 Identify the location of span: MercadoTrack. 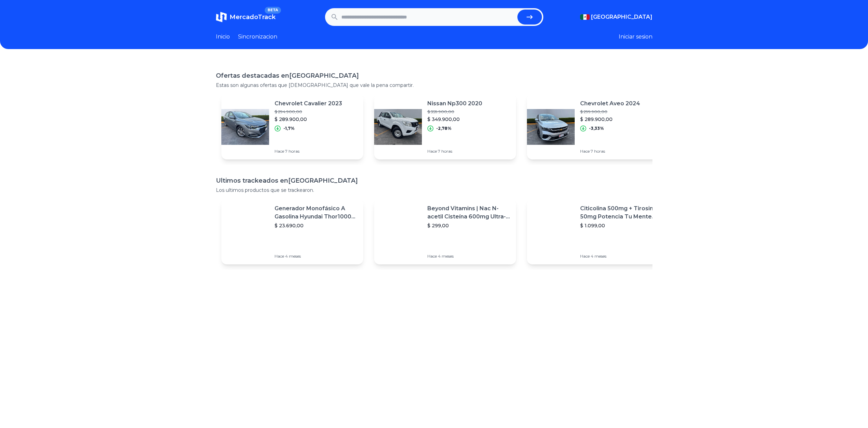
(253, 17).